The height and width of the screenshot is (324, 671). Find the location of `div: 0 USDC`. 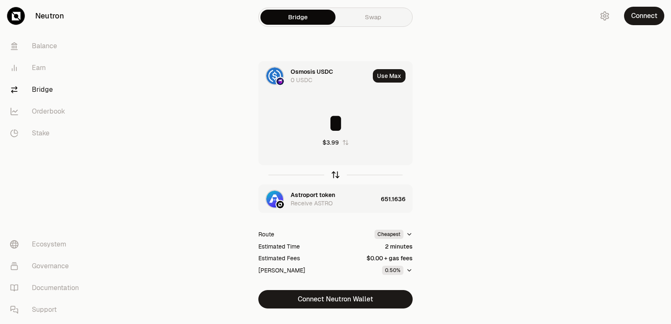

div: 0 USDC is located at coordinates (302, 80).